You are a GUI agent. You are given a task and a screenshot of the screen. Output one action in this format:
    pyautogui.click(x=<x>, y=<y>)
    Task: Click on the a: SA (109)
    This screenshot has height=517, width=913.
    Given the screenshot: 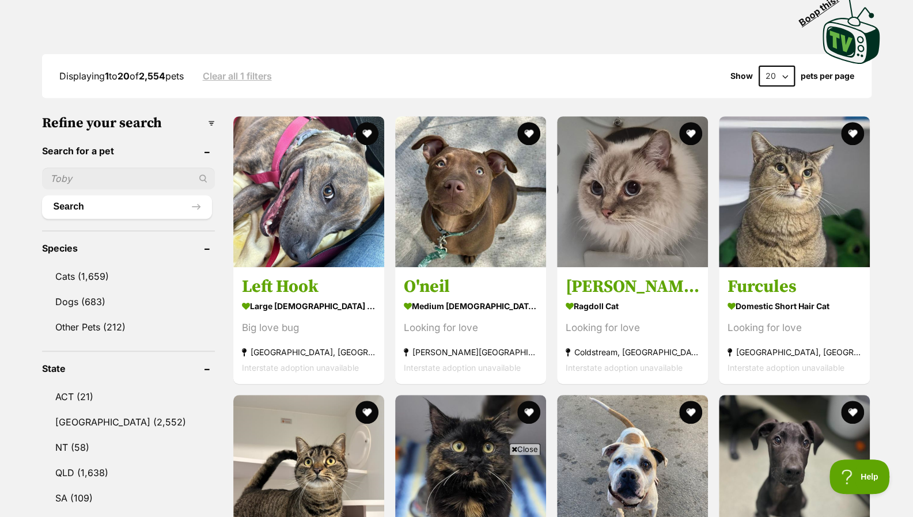 What is the action you would take?
    pyautogui.click(x=129, y=498)
    